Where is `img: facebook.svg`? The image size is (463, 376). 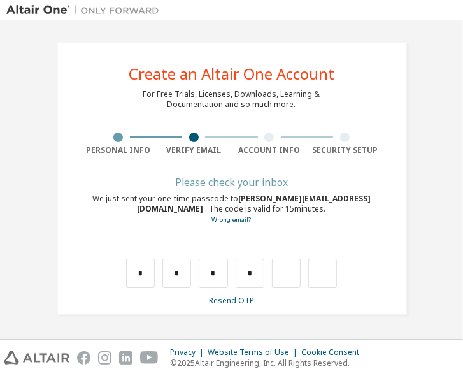
img: facebook.svg is located at coordinates (83, 358).